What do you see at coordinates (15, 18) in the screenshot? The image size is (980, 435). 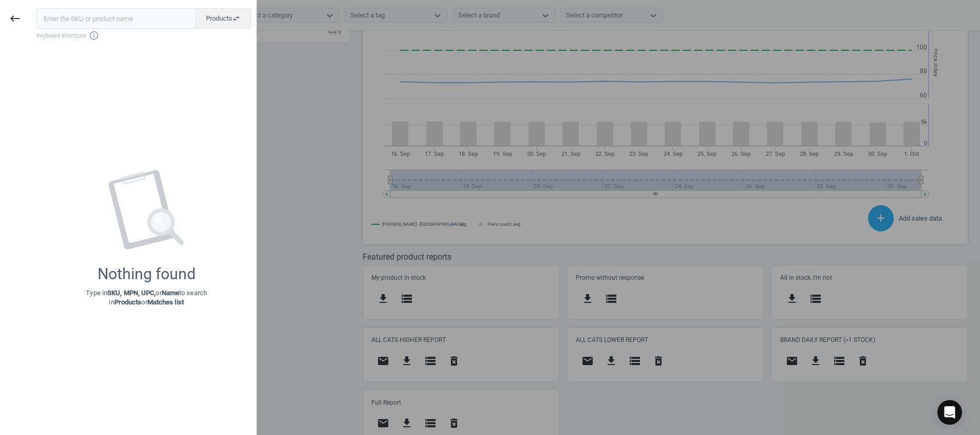 I see `i: keyboard_backspace` at bounding box center [15, 18].